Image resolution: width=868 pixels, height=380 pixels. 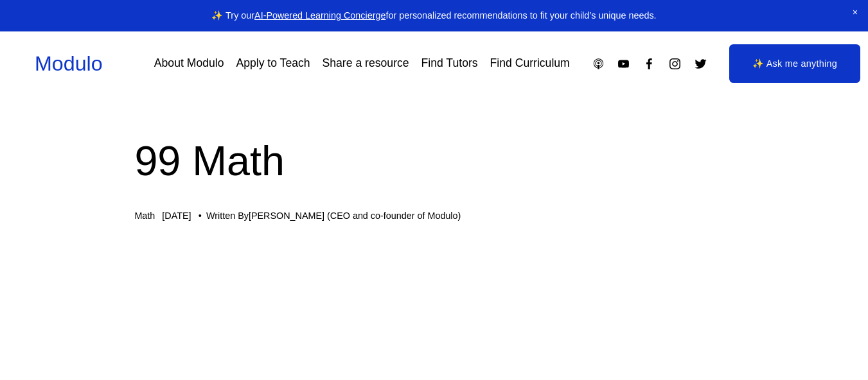 I want to click on a: ✨ Ask me anything, so click(x=794, y=64).